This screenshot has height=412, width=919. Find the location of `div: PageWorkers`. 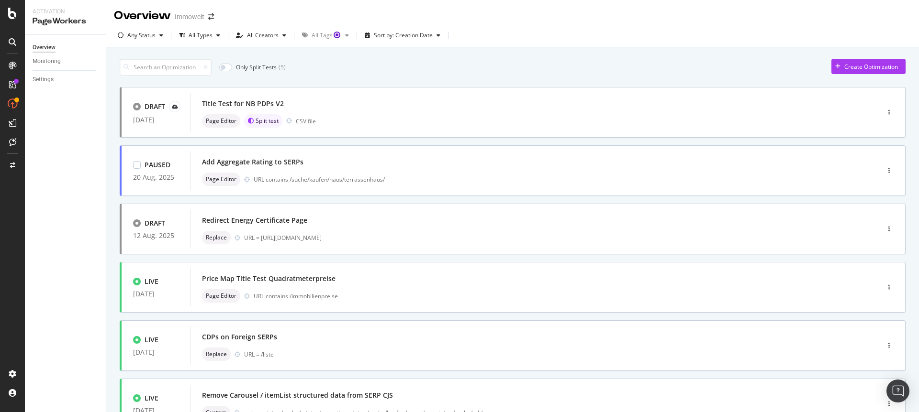

div: PageWorkers is located at coordinates (65, 21).